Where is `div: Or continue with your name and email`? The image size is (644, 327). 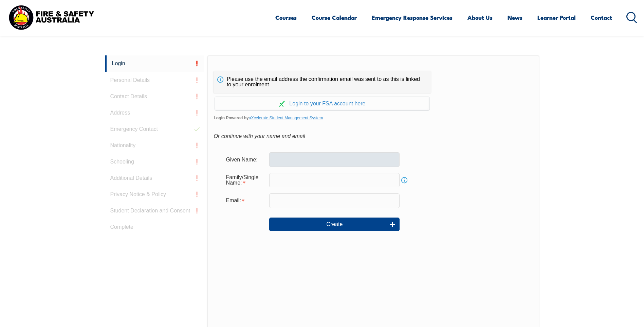 div: Or continue with your name and email is located at coordinates (373, 136).